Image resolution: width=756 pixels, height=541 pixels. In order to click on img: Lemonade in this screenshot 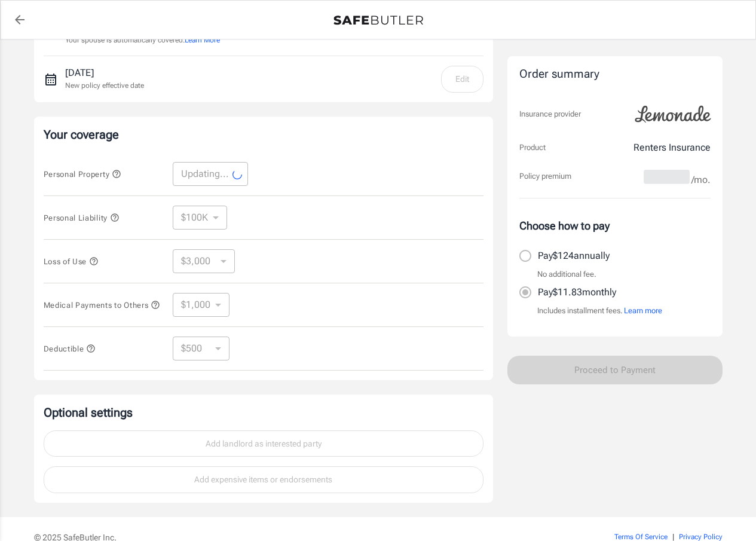, I will do `click(673, 114)`.